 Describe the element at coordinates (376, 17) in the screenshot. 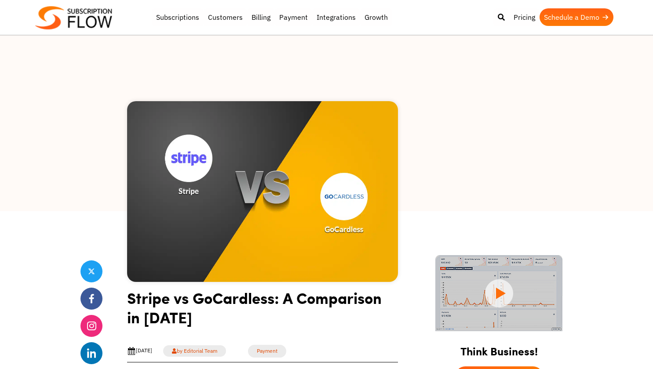

I see `a: Growth` at that location.